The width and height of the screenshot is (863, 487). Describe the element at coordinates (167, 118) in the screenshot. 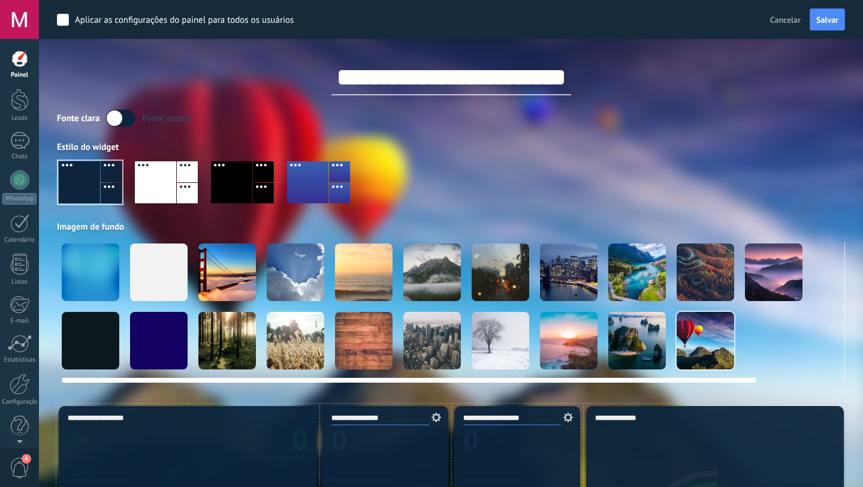

I see `div: Fonte escura` at that location.